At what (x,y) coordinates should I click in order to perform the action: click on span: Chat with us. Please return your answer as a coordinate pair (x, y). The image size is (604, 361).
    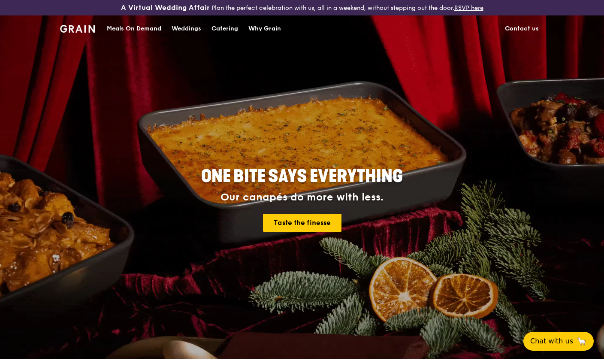
    Looking at the image, I should click on (551, 341).